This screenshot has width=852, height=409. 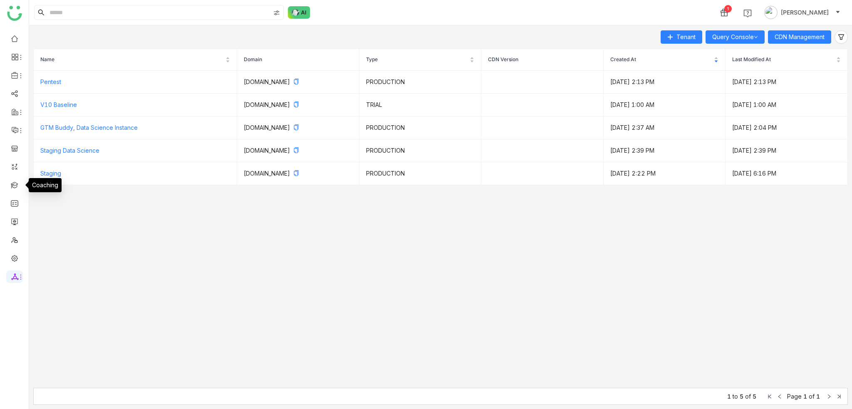 I want to click on img: logo, so click(x=15, y=13).